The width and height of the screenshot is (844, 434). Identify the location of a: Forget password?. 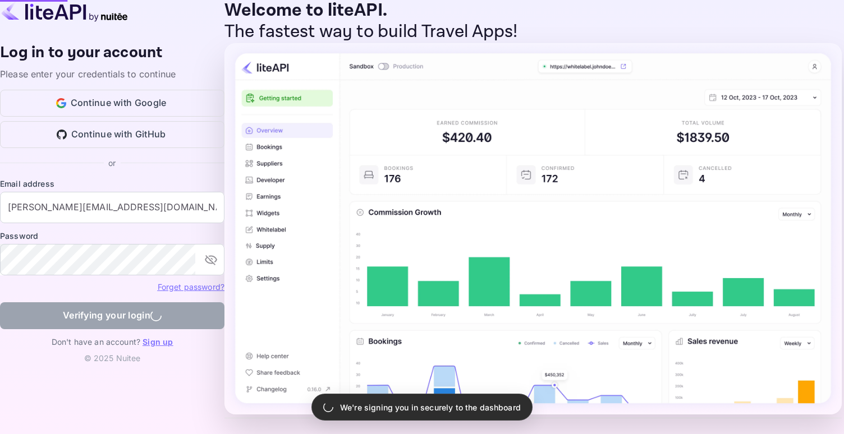
(191, 287).